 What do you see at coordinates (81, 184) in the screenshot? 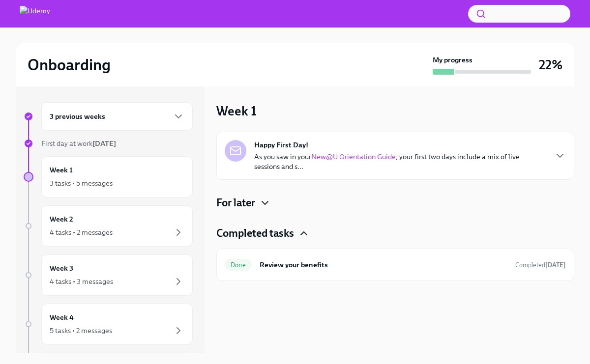
I see `div: 3 tasks • 5 messages` at bounding box center [81, 184].